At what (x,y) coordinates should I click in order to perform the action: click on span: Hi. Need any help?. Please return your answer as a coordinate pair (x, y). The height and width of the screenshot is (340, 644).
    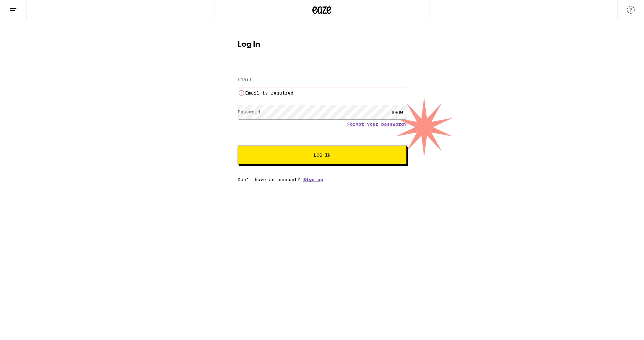
    Looking at the image, I should click on (24, 7).